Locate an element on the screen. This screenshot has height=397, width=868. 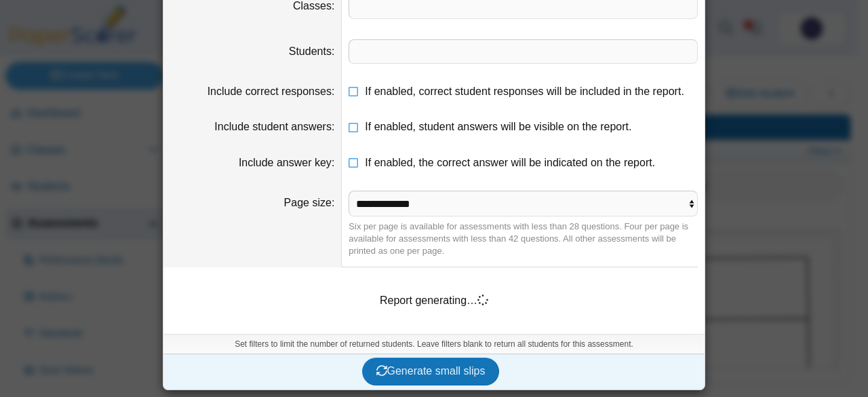
span: Generate small slips is located at coordinates (431, 371).